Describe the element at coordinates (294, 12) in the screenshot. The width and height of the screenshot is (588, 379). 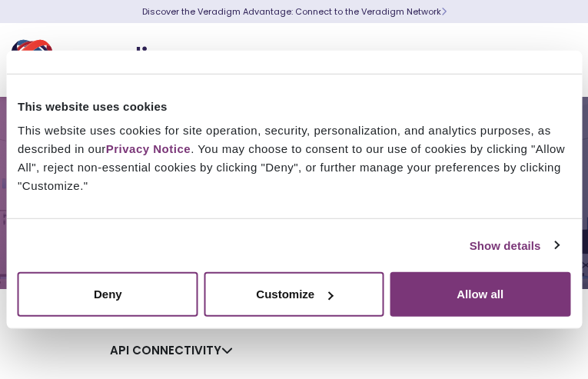
I see `a: Discover the Veradigm Advantage: Connect to the Veradigm NetworkLearn More` at that location.